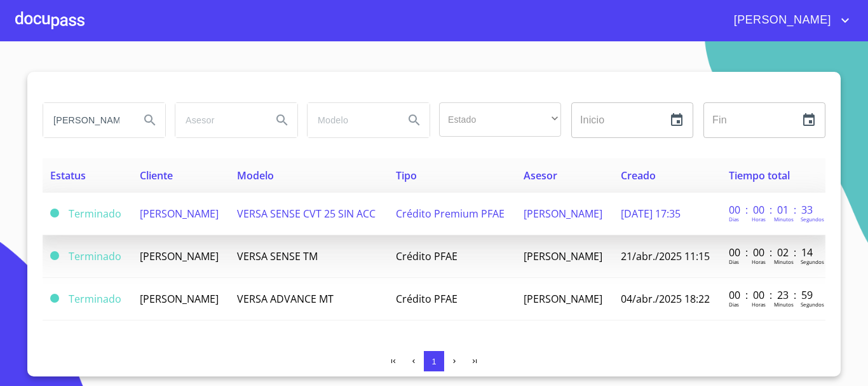 This screenshot has height=386, width=868. I want to click on p: 00 : 00 : 01 : 33, so click(771, 210).